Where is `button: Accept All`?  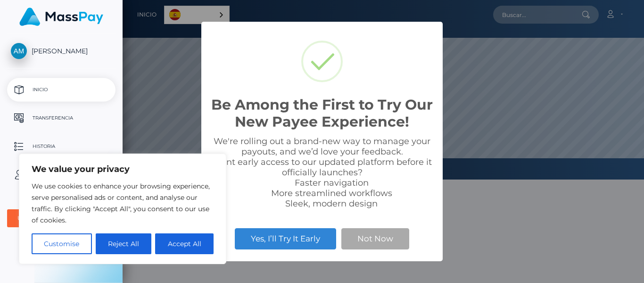 button: Accept All is located at coordinates (184, 244).